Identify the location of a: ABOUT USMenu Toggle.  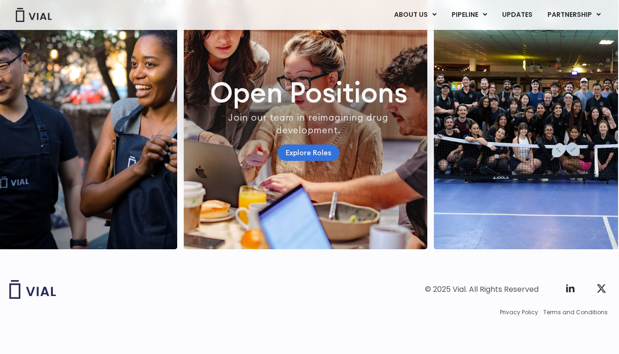
(415, 15).